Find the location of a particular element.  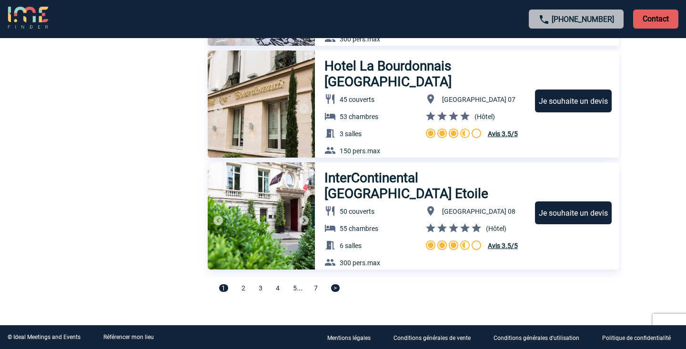

p: Contact is located at coordinates (656, 19).